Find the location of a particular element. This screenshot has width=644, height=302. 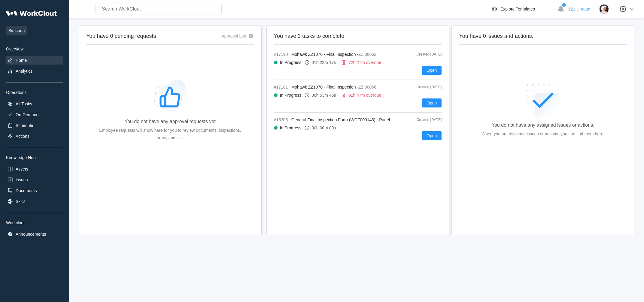

div: 92h 47m overdue is located at coordinates (365, 95).